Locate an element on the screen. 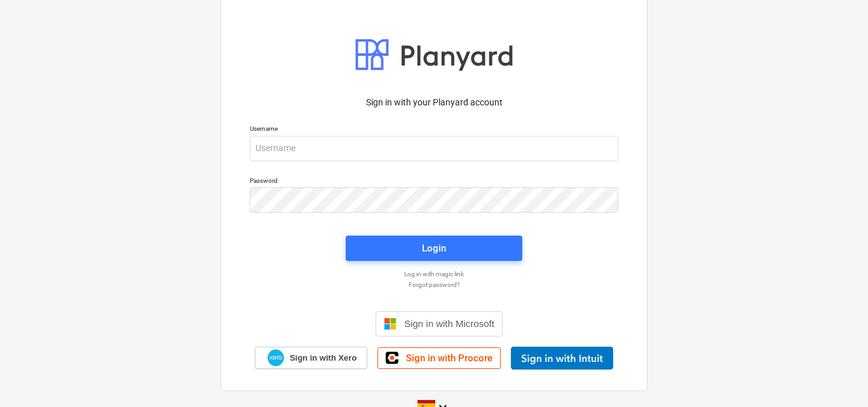 Image resolution: width=868 pixels, height=407 pixels. p: Forgot password? is located at coordinates (434, 284).